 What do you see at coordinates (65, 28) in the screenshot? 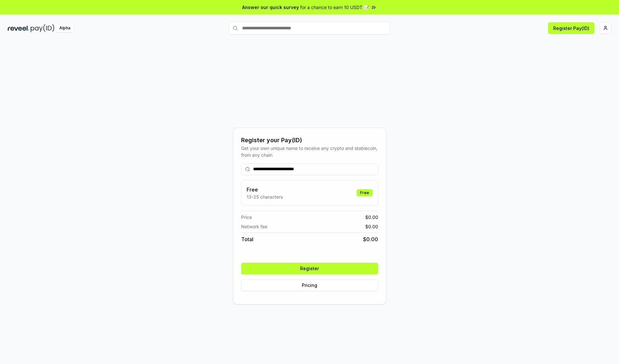
I see `div: Alpha` at bounding box center [65, 28].